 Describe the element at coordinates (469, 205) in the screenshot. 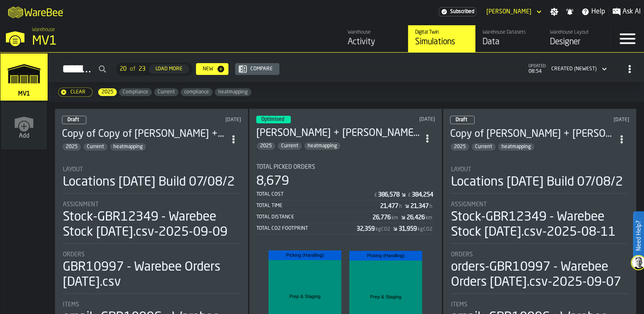

I see `span: Assignment` at that location.